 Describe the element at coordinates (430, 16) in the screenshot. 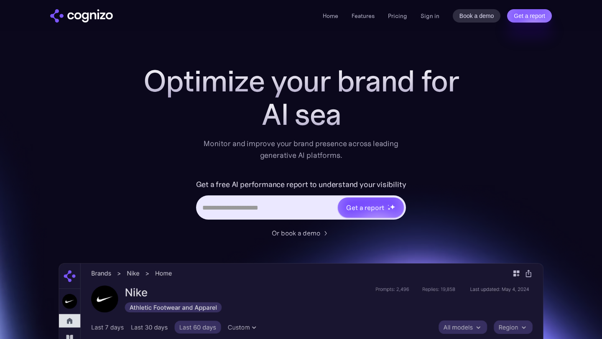

I see `a: Sign in` at that location.